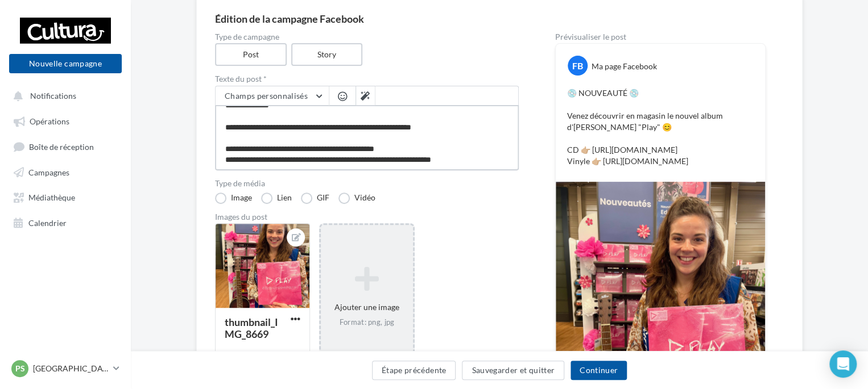 The height and width of the screenshot is (389, 868). I want to click on button: Continuer, so click(598, 370).